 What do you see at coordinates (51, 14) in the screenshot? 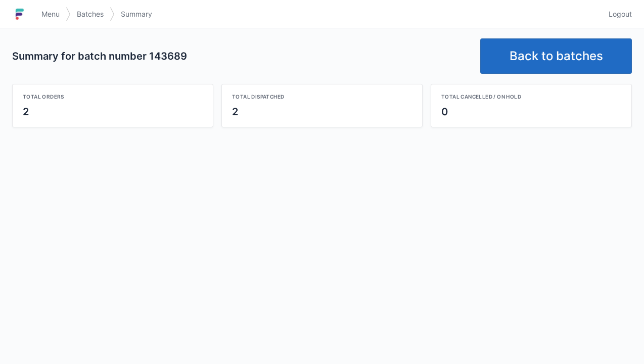
I see `span: Menu` at bounding box center [51, 14].